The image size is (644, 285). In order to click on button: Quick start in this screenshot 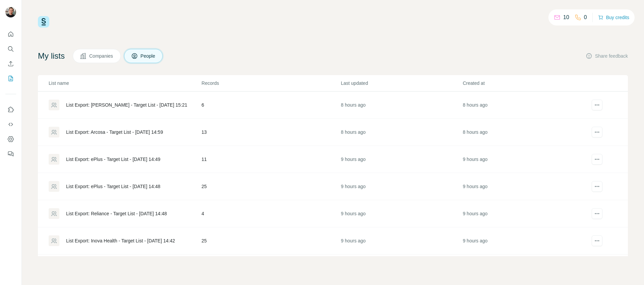, I will do `click(11, 34)`.